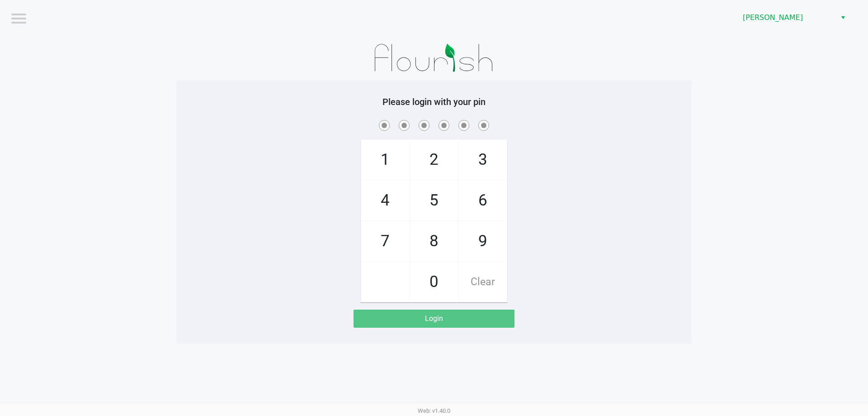 The height and width of the screenshot is (416, 868). Describe the element at coordinates (385, 200) in the screenshot. I see `span: 4` at that location.